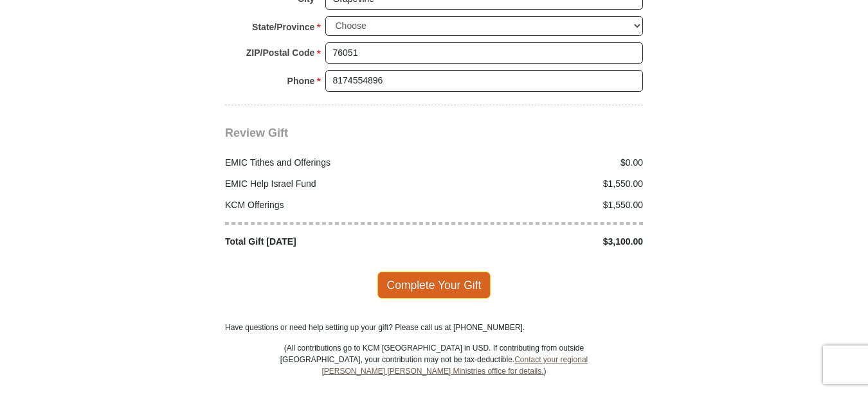 Image resolution: width=868 pixels, height=393 pixels. Describe the element at coordinates (542, 163) in the screenshot. I see `div: $0.00` at that location.